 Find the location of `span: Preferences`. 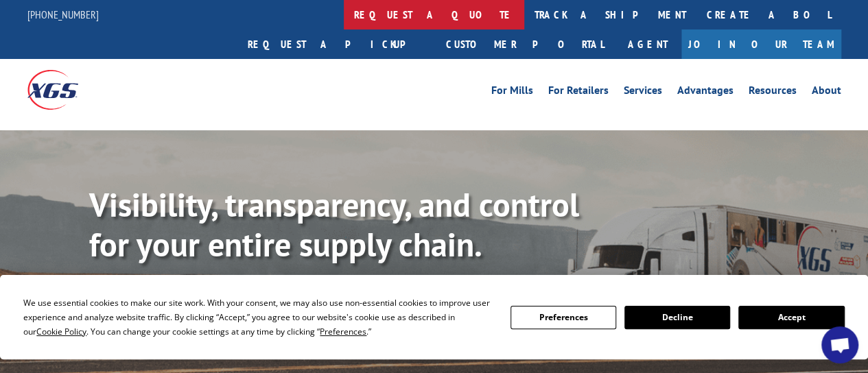

span: Preferences is located at coordinates (343, 331).